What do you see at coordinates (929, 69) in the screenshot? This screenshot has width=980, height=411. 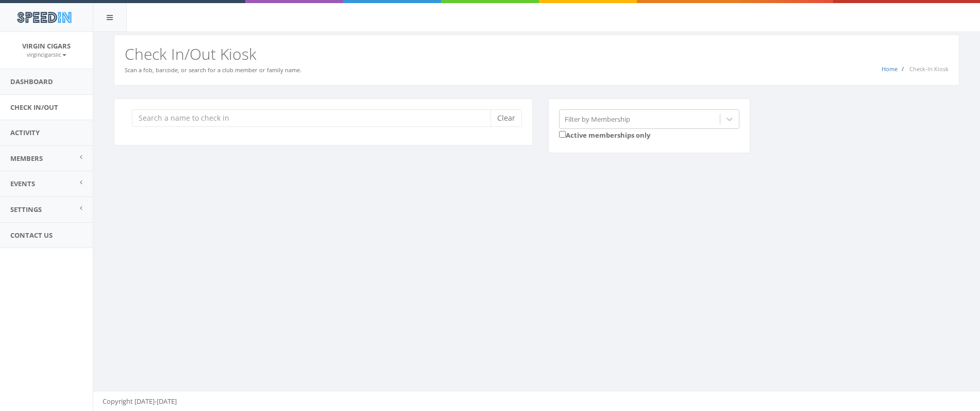 I see `span: Check-In Kiosk` at bounding box center [929, 69].